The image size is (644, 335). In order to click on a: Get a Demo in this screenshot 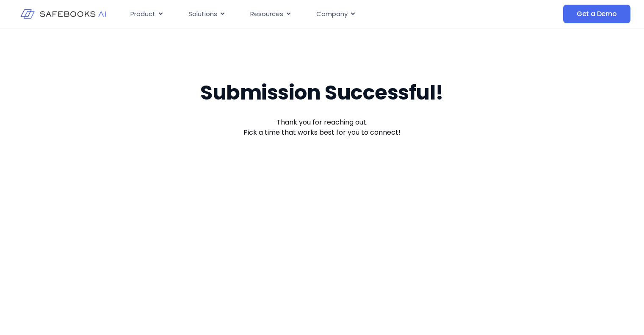, I will do `click(597, 14)`.